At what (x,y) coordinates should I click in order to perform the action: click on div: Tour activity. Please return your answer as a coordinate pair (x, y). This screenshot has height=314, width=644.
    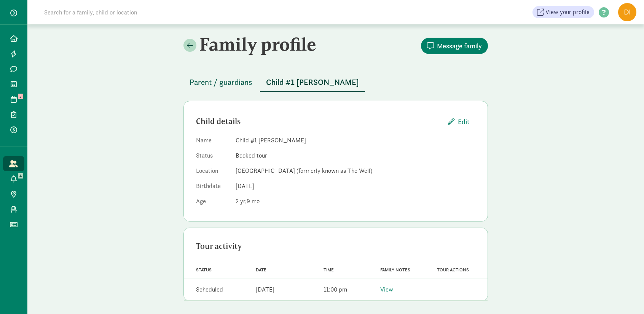
    Looking at the image, I should click on (336, 246).